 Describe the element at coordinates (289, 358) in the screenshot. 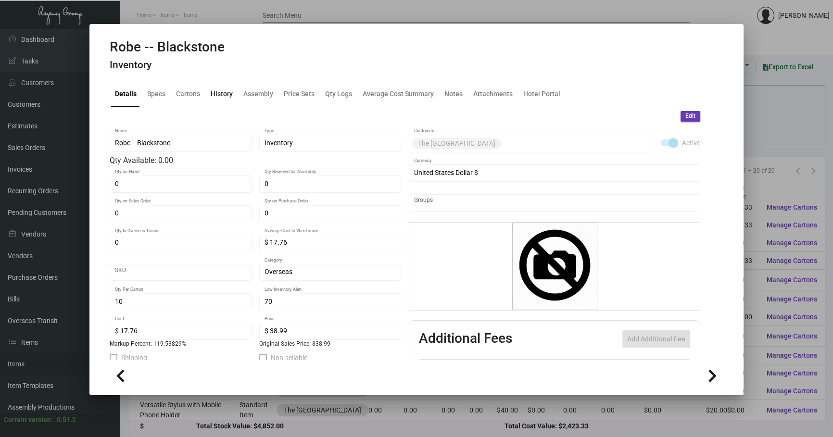

I see `span: Non-sellable` at that location.